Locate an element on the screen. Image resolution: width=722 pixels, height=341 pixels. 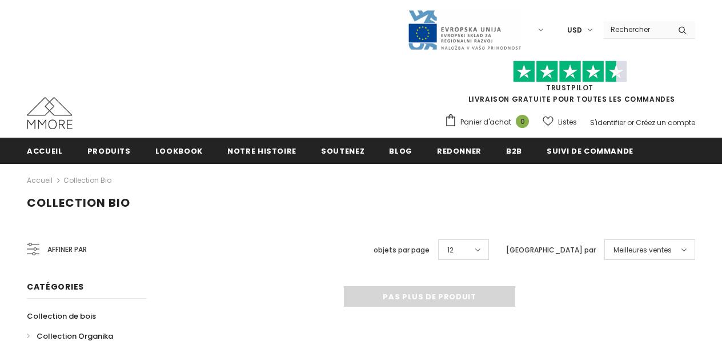
a: Blog is located at coordinates (400, 150).